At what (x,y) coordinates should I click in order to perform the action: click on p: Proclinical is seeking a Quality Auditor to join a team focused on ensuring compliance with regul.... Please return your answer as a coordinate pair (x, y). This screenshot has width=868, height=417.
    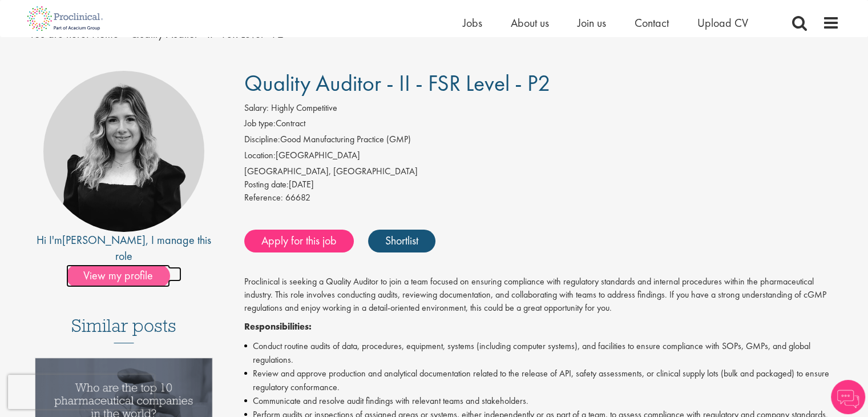
    Looking at the image, I should click on (541, 295).